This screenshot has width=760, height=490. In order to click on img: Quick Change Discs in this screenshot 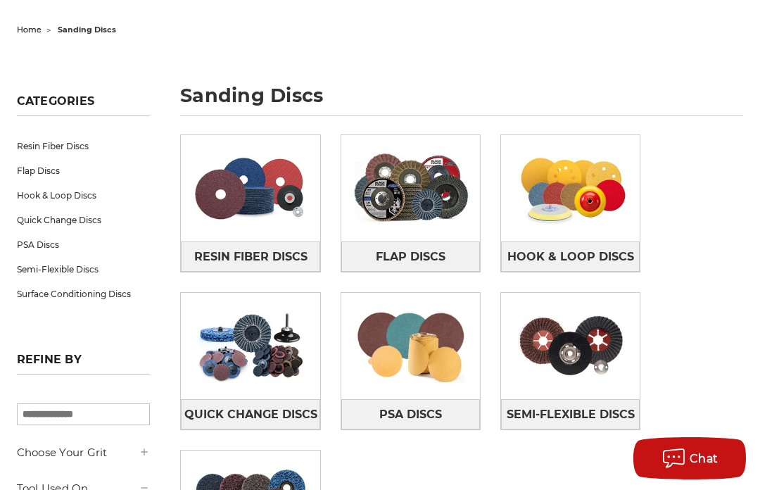, I will do `click(250, 345)`.